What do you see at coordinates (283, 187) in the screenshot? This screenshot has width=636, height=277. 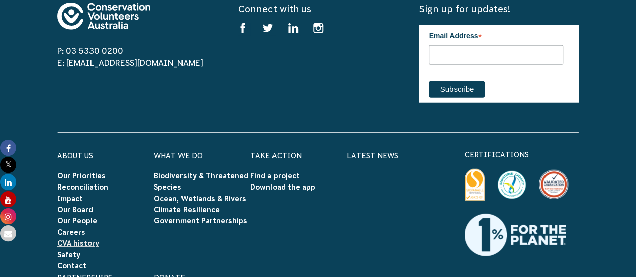 I see `a: Download the app` at bounding box center [283, 187].